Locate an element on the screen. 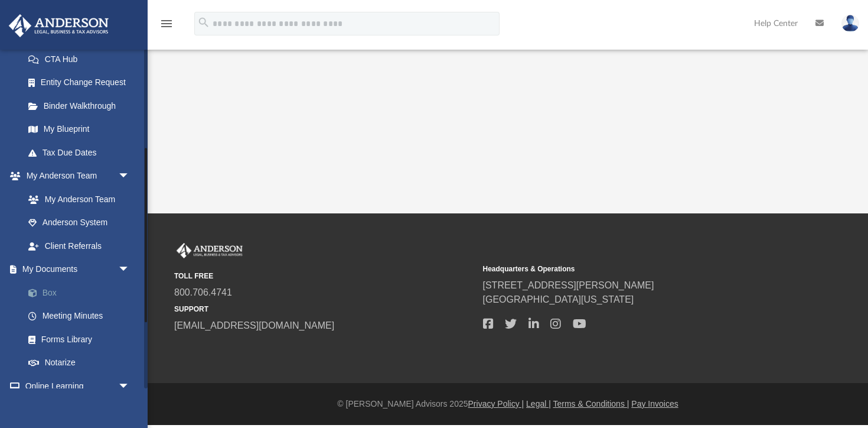 This screenshot has width=868, height=428. a: Online Learningarrow_drop_down is located at coordinates (75, 386).